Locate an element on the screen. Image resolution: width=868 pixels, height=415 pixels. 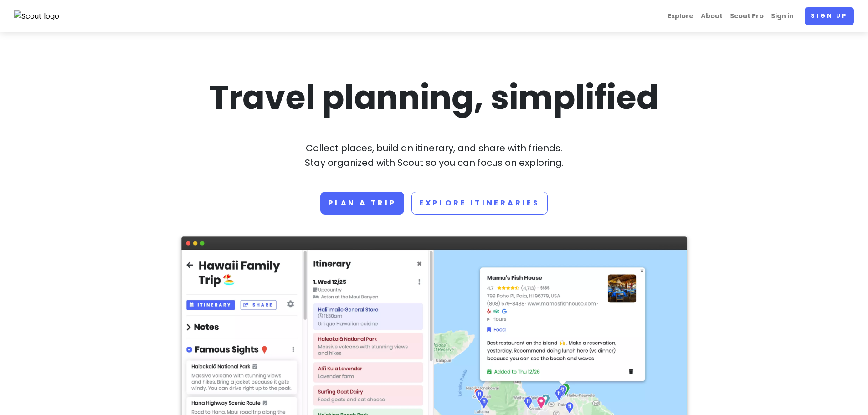
h1: Travel planning, simplified is located at coordinates (434, 98).